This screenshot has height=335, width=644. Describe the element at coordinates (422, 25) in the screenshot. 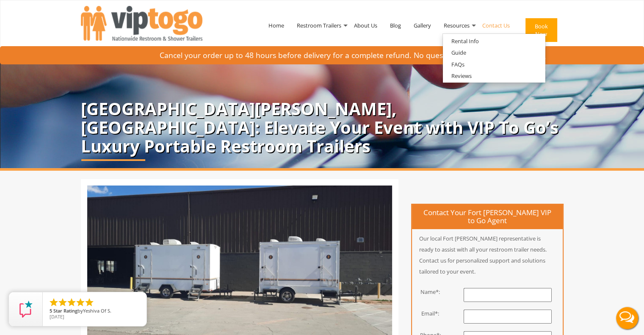

I see `a: Gallery` at that location.